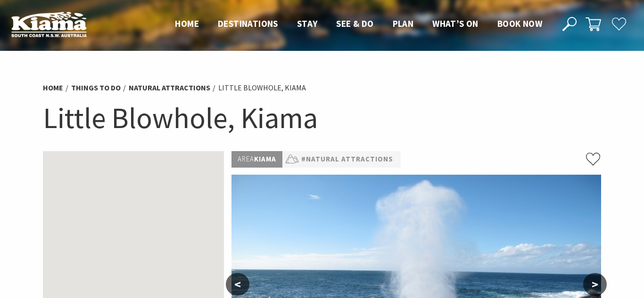 The image size is (644, 298). Describe the element at coordinates (169, 87) in the screenshot. I see `a: Natural Attractions` at that location.